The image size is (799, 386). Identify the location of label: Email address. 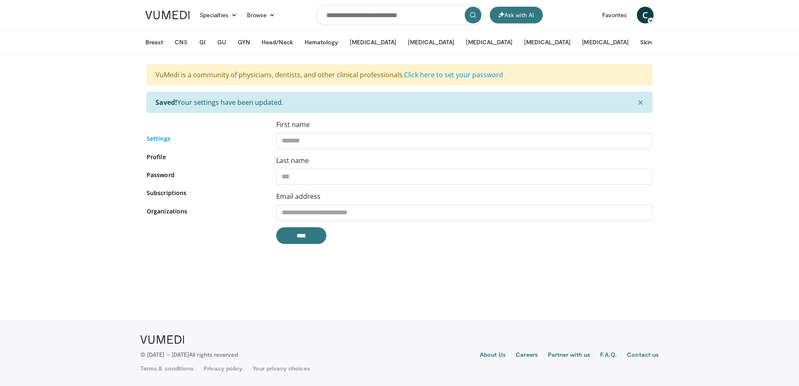
(298, 196).